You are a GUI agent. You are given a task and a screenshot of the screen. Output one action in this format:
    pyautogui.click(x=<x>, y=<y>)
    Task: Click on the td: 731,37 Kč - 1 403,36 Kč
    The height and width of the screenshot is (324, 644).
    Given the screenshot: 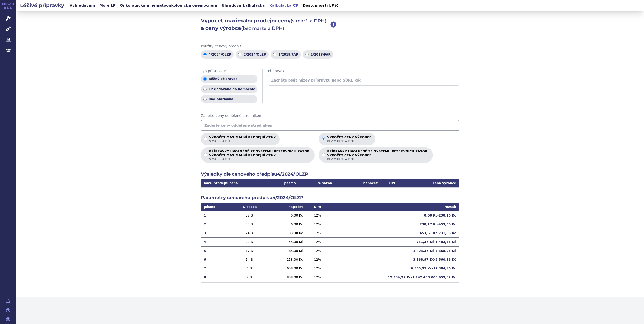 What is the action you would take?
    pyautogui.click(x=394, y=242)
    